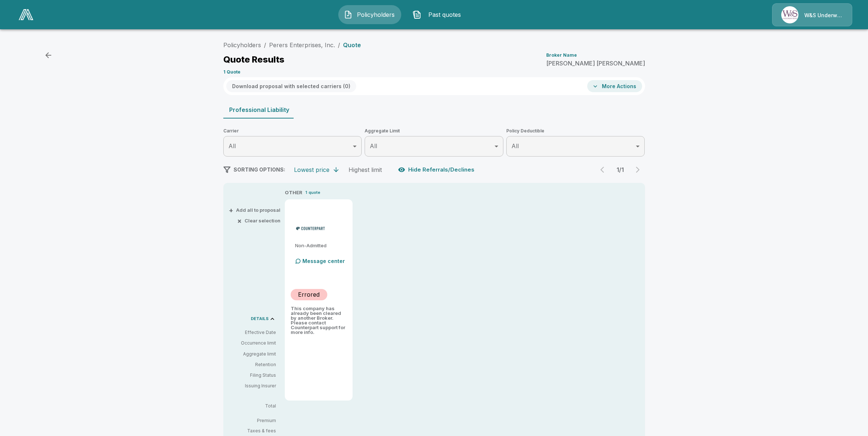  I want to click on img: AA Logo, so click(26, 14).